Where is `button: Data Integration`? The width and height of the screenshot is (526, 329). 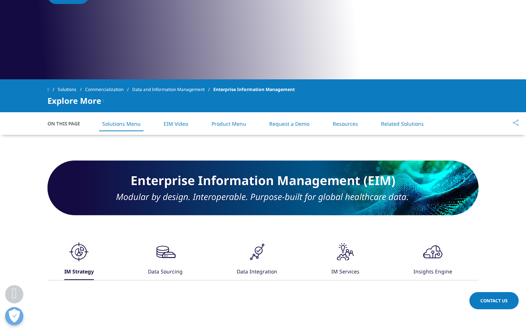 button: Data Integration is located at coordinates (256, 260).